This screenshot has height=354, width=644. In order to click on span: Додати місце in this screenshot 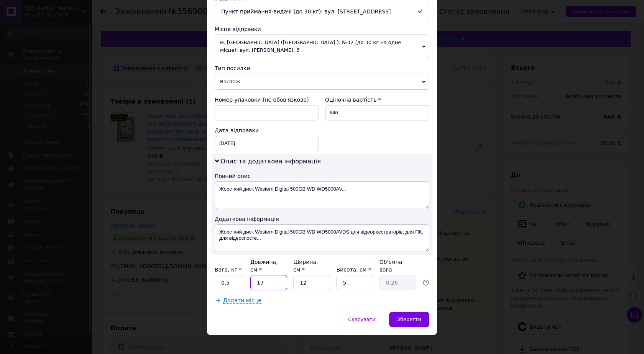, I will do `click(242, 300)`.